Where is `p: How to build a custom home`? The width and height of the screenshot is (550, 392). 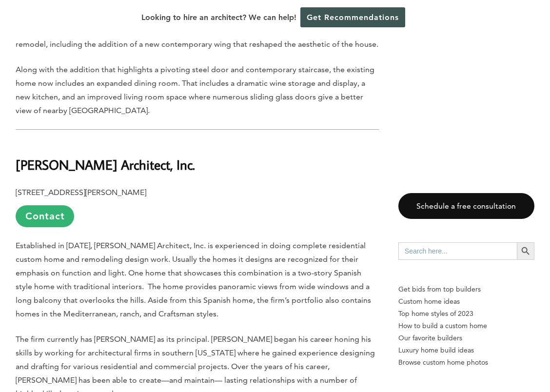
p: How to build a custom home is located at coordinates (466, 326).